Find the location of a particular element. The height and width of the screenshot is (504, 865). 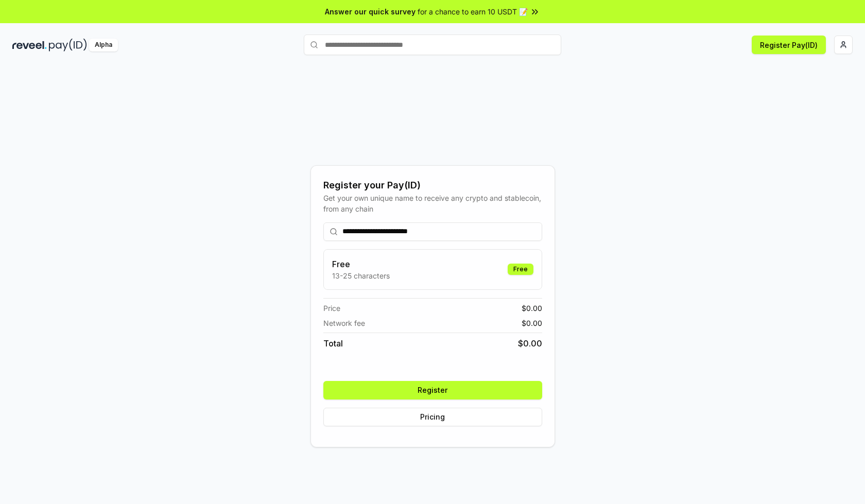

img: pay_id is located at coordinates (68, 45).